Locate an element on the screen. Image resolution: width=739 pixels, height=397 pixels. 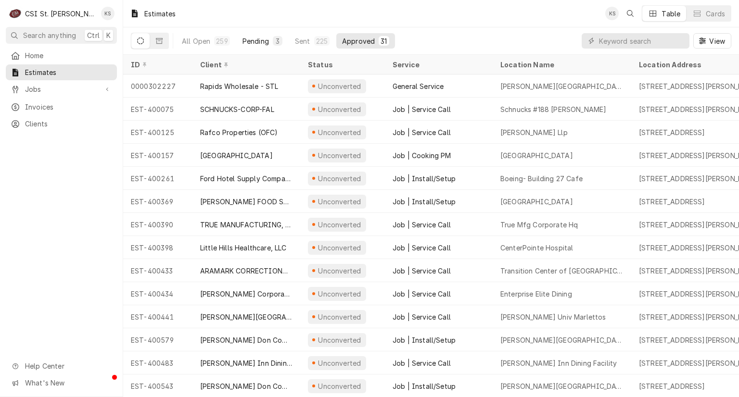
div: EST-400075 is located at coordinates (158, 109).